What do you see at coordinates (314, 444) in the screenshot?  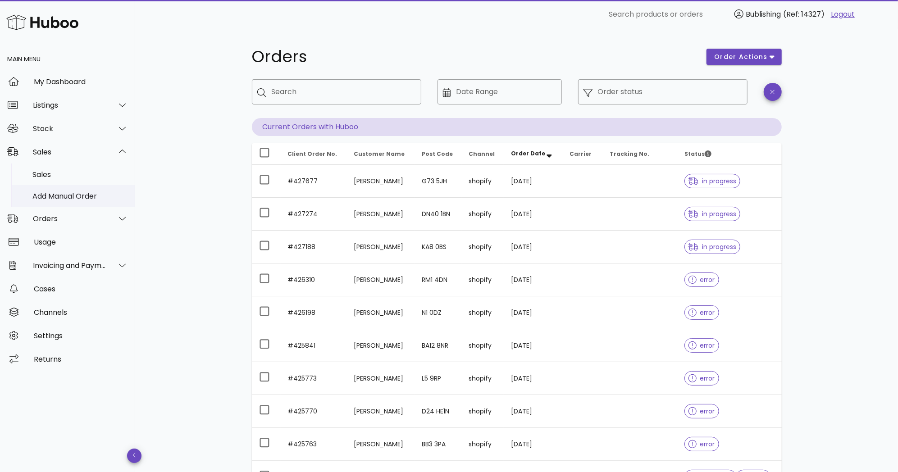 I see `td: #425763` at bounding box center [314, 444].